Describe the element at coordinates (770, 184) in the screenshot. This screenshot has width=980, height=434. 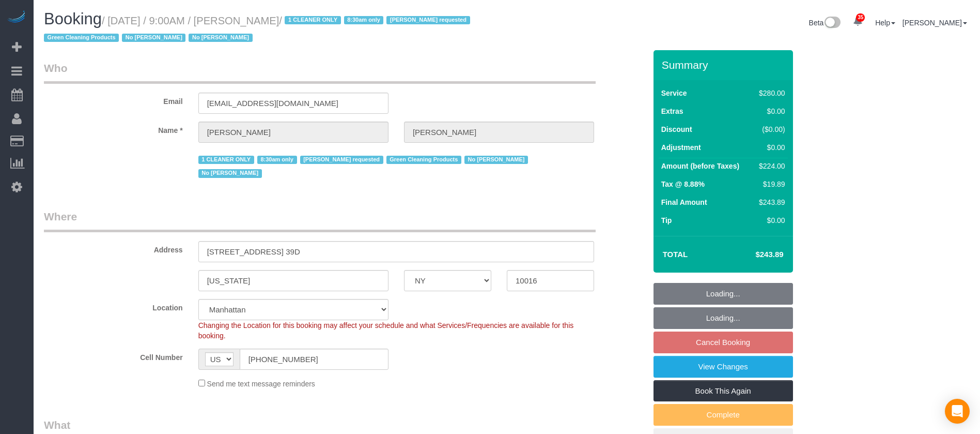
I see `div: $19.89` at that location.